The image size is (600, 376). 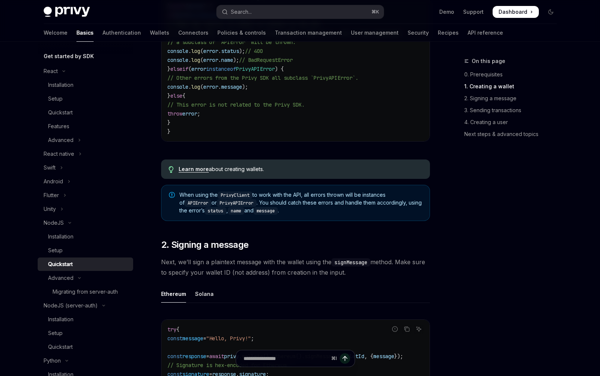 What do you see at coordinates (351, 262) in the screenshot?
I see `code: signMessage` at bounding box center [351, 262].